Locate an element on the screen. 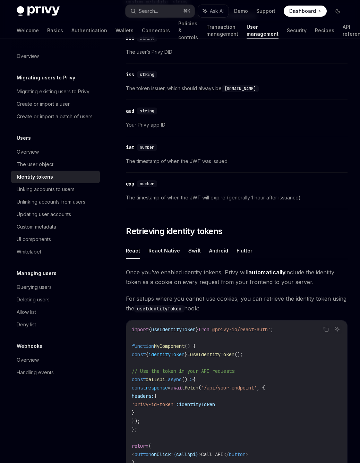 This screenshot has width=360, height=463. a: Identity tokens is located at coordinates (55, 177).